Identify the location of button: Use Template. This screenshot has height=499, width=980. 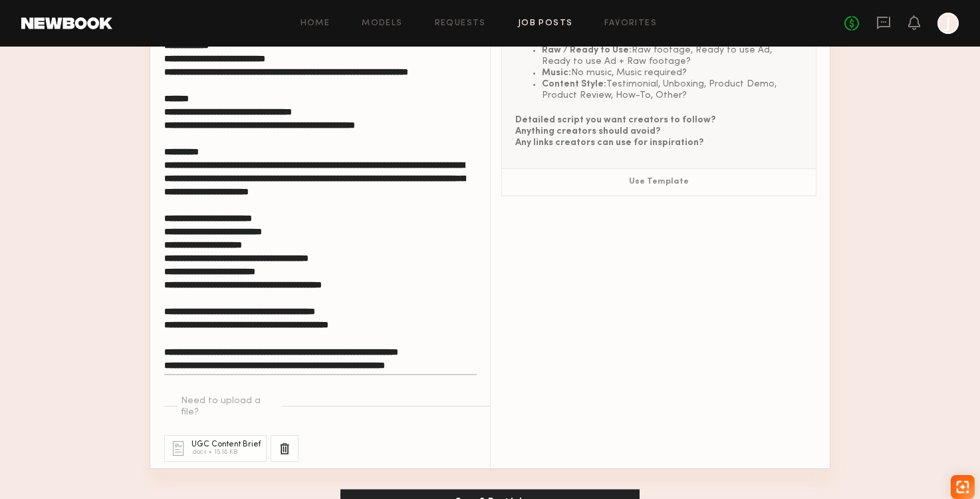
(659, 182).